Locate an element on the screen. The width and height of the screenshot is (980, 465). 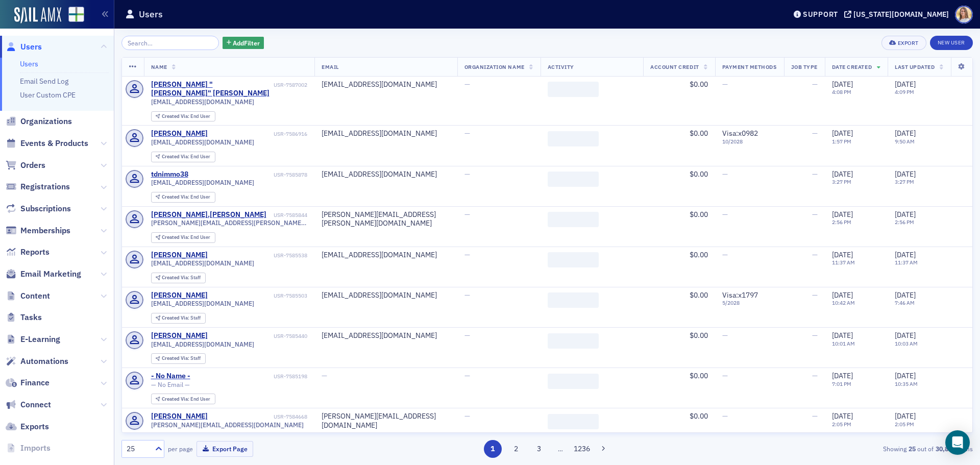
span: Email Marketing is located at coordinates (51, 274).